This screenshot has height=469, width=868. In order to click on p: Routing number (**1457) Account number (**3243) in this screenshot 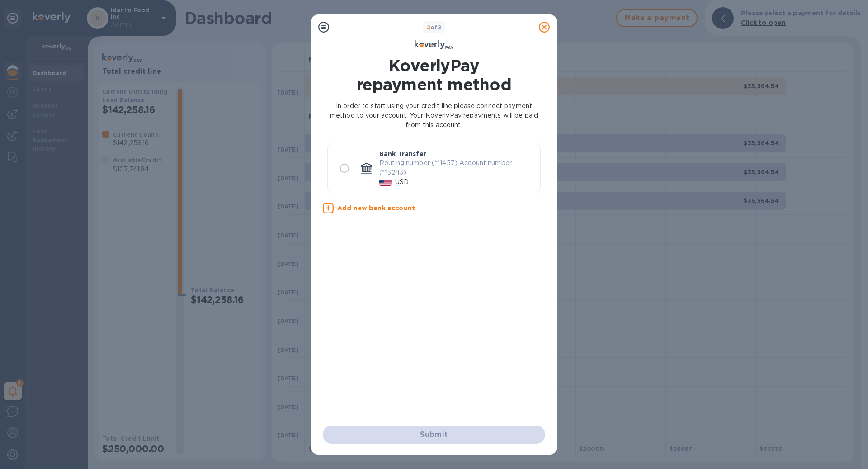, I will do `click(456, 168)`.